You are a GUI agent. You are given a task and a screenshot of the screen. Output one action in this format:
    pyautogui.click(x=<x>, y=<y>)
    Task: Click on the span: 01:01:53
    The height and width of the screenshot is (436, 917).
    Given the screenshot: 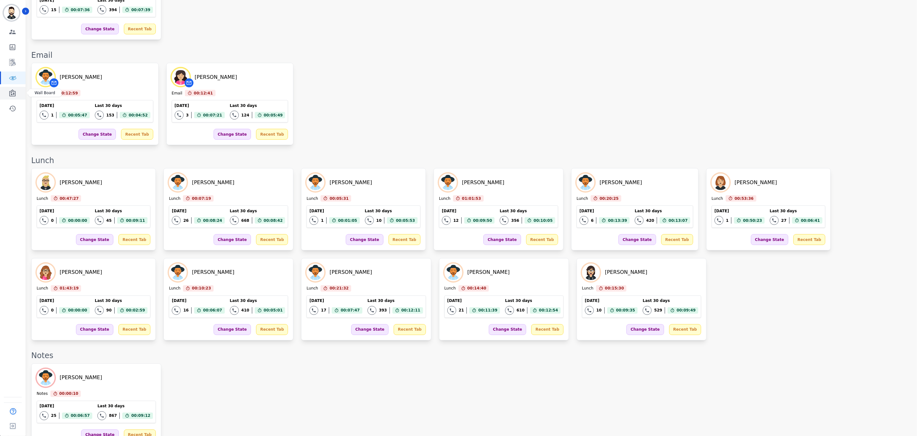 What is the action you would take?
    pyautogui.click(x=472, y=199)
    